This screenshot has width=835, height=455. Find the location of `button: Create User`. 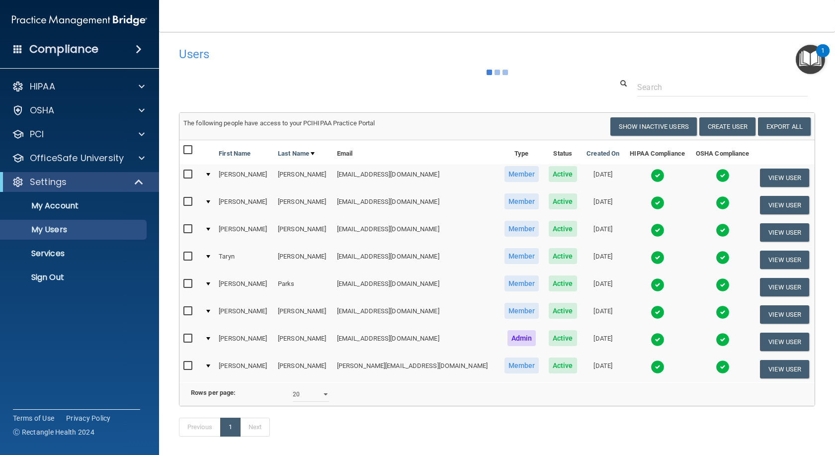

button: Create User is located at coordinates (727, 126).